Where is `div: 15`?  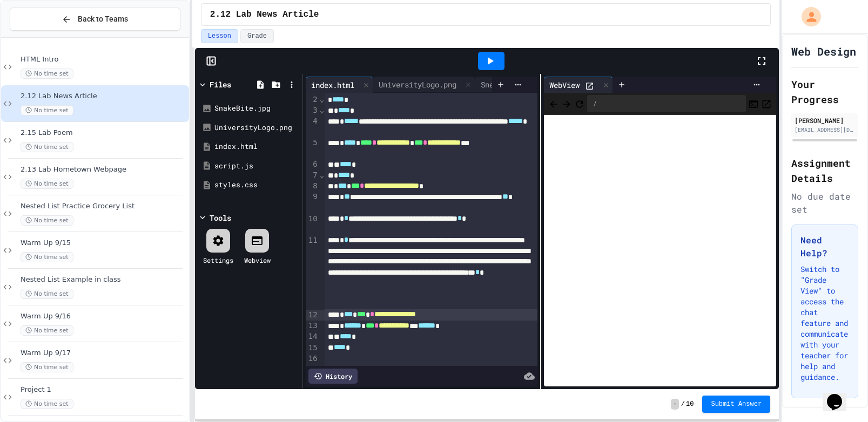 div: 15 is located at coordinates (312, 348).